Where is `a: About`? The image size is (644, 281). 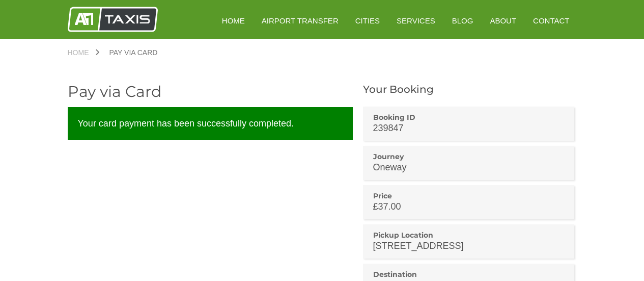 a: About is located at coordinates (504, 20).